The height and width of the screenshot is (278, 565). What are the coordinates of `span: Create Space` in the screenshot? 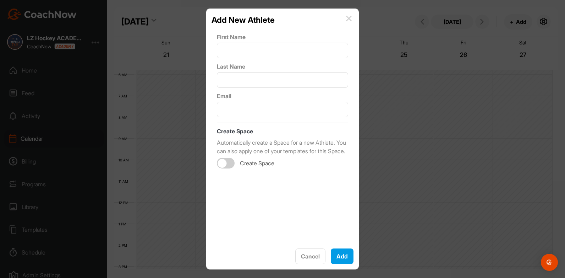 It's located at (257, 163).